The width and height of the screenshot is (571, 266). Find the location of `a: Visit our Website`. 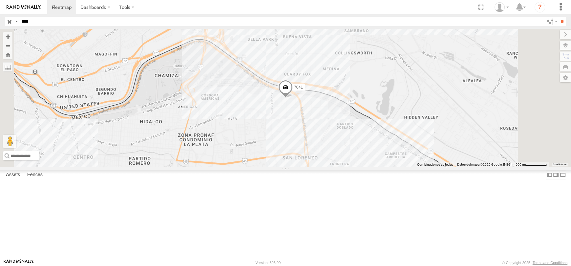

a: Visit our Website is located at coordinates (19, 263).